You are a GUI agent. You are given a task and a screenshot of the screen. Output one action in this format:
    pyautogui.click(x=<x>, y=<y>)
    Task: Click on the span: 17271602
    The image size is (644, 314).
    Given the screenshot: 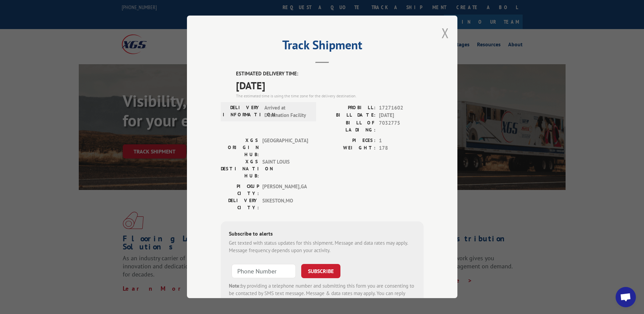 What is the action you would take?
    pyautogui.click(x=401, y=108)
    